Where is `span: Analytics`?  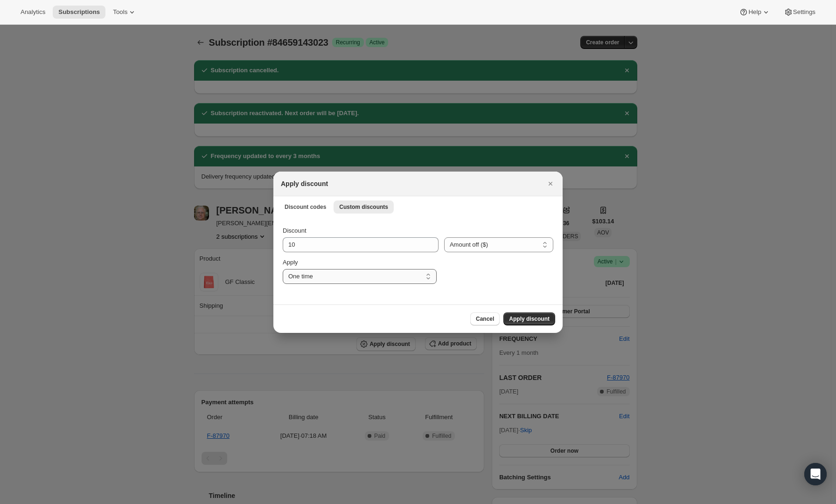 span: Analytics is located at coordinates (33, 12).